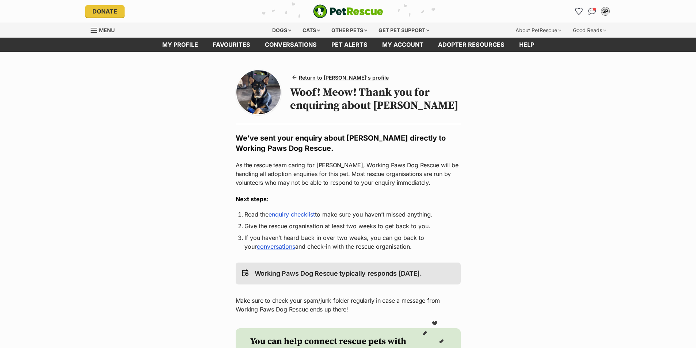 This screenshot has width=696, height=348. Describe the element at coordinates (349, 45) in the screenshot. I see `a: Pet alerts` at that location.